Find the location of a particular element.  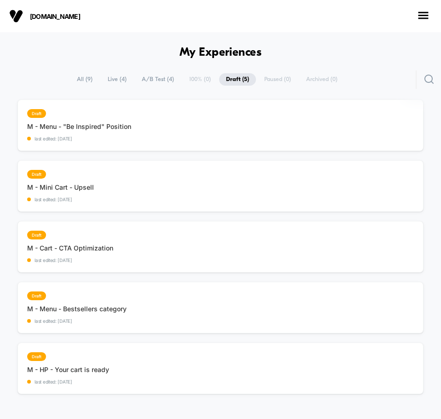

span: M - Cart - CTA Optimization is located at coordinates (70, 248).